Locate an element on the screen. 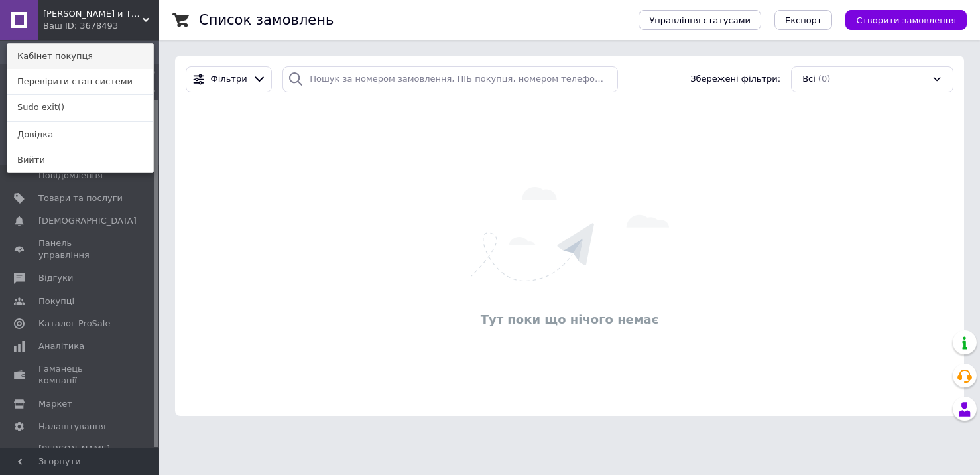  span: Експорт is located at coordinates (803, 19).